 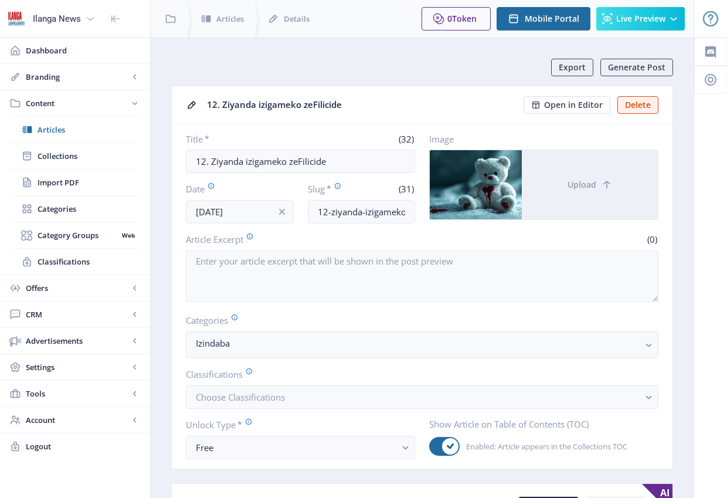 I want to click on span: Generate Post, so click(x=636, y=67).